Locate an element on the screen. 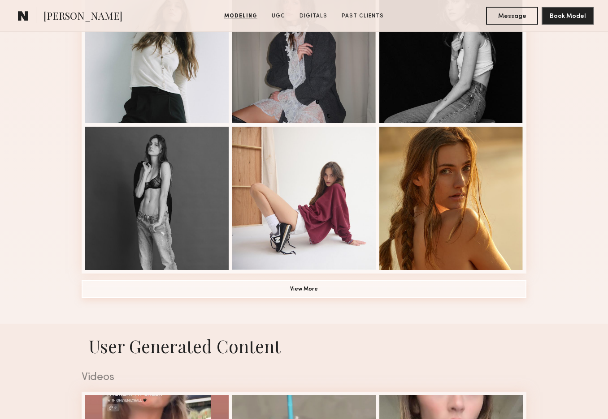 The height and width of the screenshot is (419, 608). a: UGC is located at coordinates (278, 16).